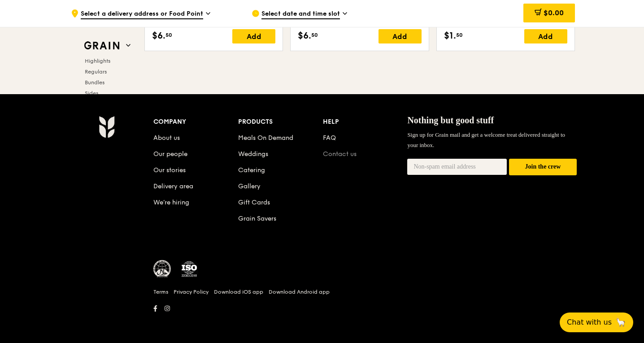 Image resolution: width=644 pixels, height=343 pixels. I want to click on a: Terms, so click(160, 292).